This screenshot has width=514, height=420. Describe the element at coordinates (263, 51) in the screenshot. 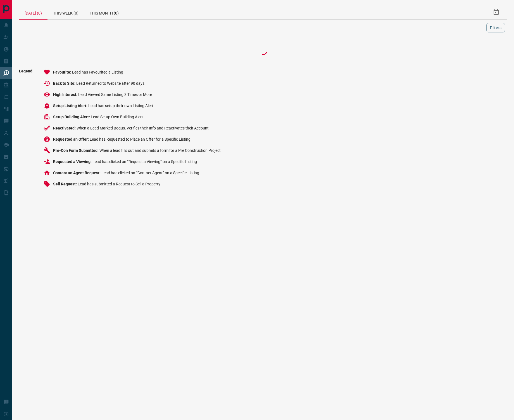

I see `div: Loading` at that location.